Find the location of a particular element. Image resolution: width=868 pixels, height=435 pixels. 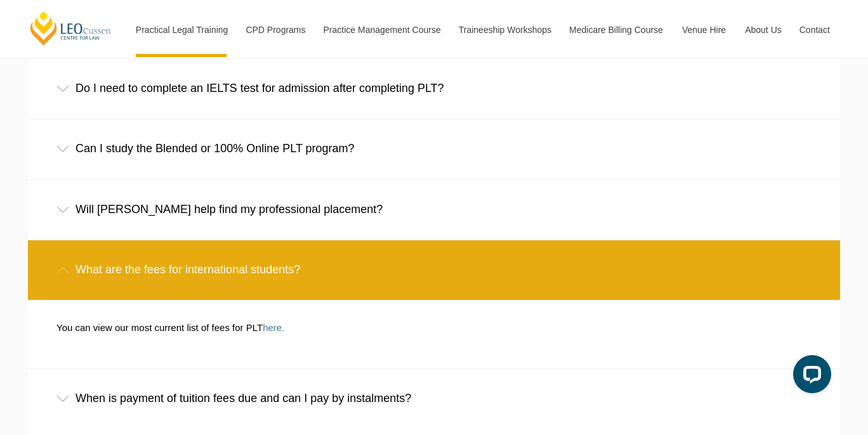

a: Contact is located at coordinates (814, 30).